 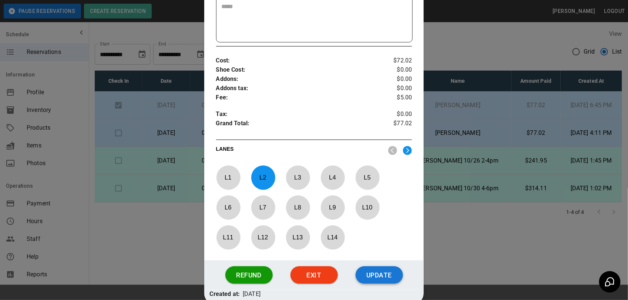 What do you see at coordinates (298, 178) in the screenshot?
I see `p: L 3` at bounding box center [298, 178].